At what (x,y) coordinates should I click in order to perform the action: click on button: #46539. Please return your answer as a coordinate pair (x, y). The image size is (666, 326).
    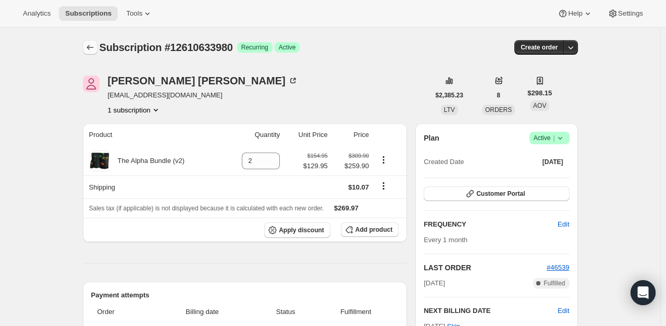
    Looking at the image, I should click on (557, 268).